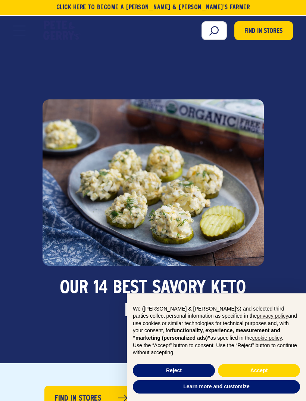 The image size is (306, 401). I want to click on span: Find in Stores, so click(264, 31).